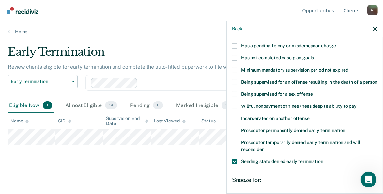 The image size is (383, 194). I want to click on div: Status, so click(209, 121).